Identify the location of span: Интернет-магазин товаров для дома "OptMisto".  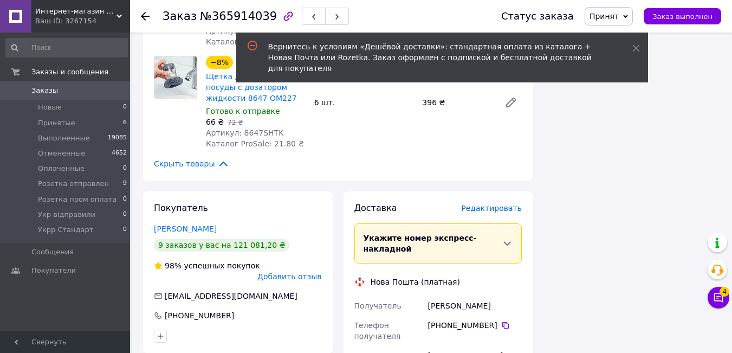
(76, 11).